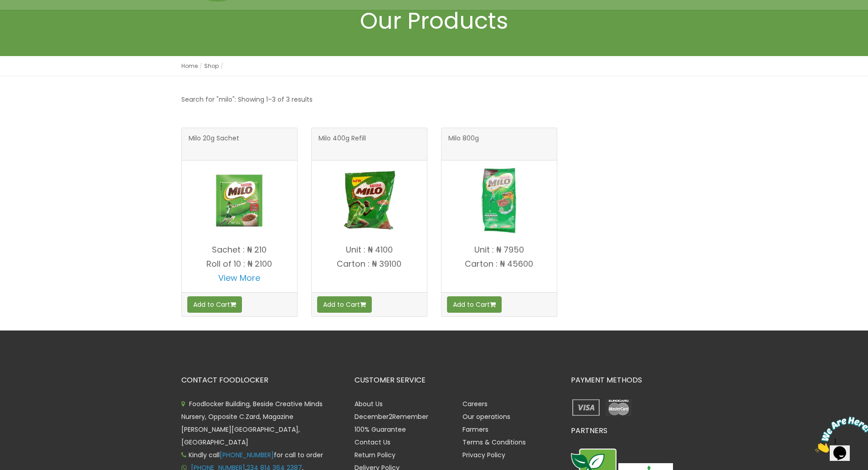 This screenshot has width=868, height=470. What do you see at coordinates (369, 264) in the screenshot?
I see `p: Carton : ₦ 39100` at bounding box center [369, 264].